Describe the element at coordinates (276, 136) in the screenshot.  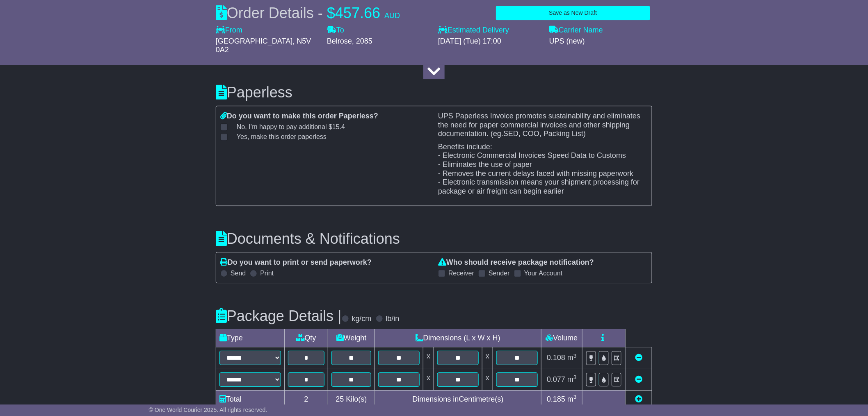
I see `label: Yes, make this order paperless` at that location.